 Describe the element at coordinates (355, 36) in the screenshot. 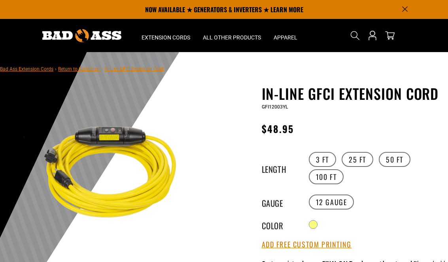

I see `summary: Search` at that location.